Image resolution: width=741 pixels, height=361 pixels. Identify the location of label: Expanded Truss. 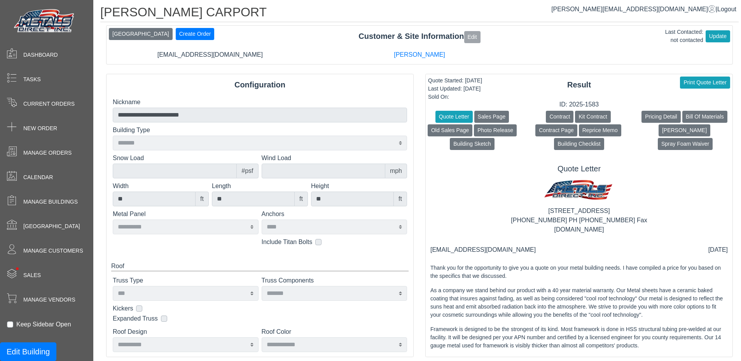
(135, 319).